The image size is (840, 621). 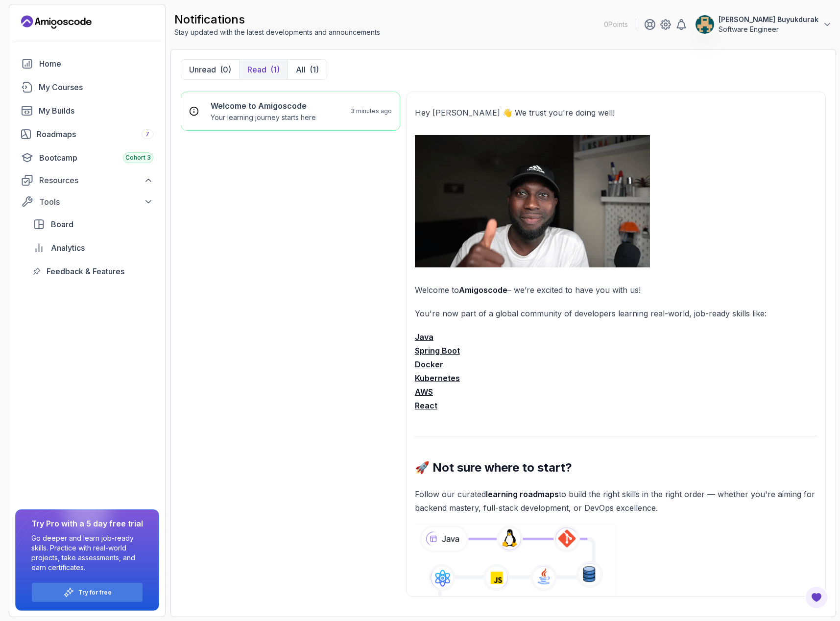 I want to click on a: Docker, so click(x=429, y=365).